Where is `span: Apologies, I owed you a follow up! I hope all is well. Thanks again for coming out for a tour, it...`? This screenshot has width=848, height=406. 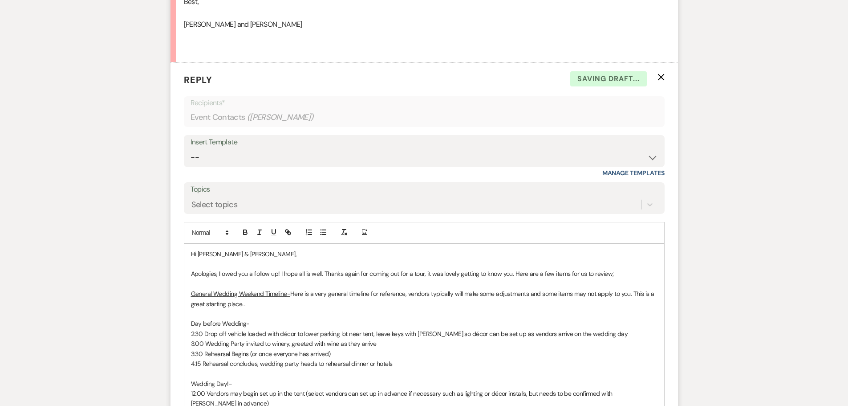
span: Apologies, I owed you a follow up! I hope all is well. Thanks again for coming out for a tour, it... is located at coordinates (402, 273).